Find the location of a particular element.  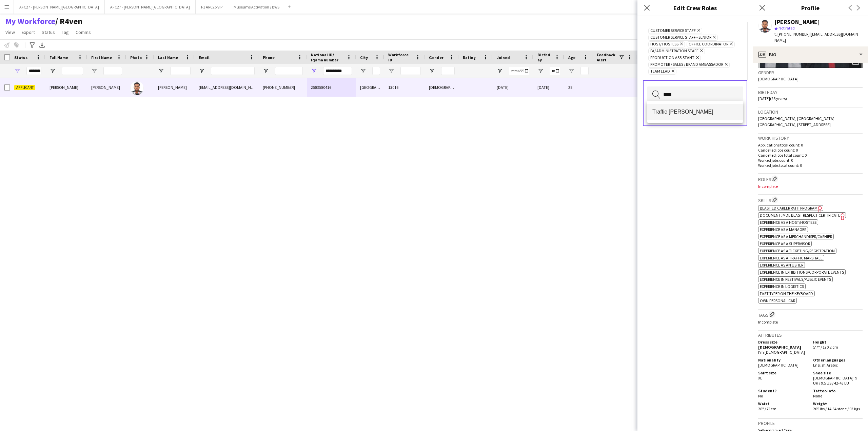

span: Workforce ID is located at coordinates (400, 57).